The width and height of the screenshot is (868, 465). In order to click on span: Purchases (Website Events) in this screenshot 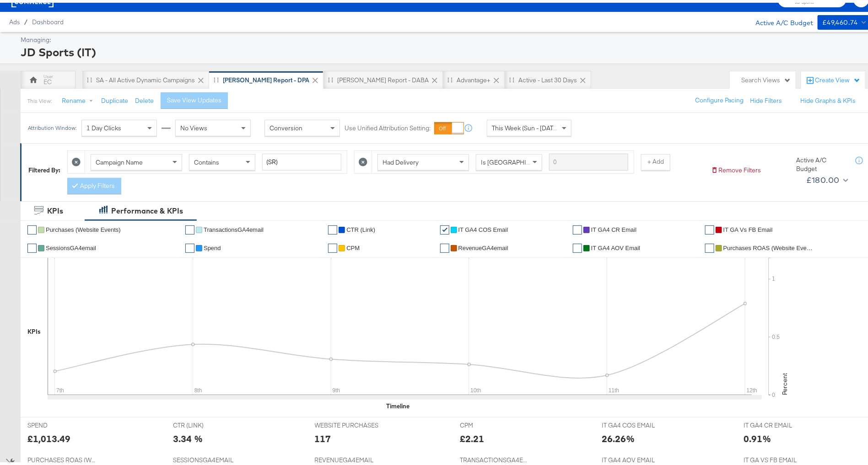, I will do `click(83, 227)`.